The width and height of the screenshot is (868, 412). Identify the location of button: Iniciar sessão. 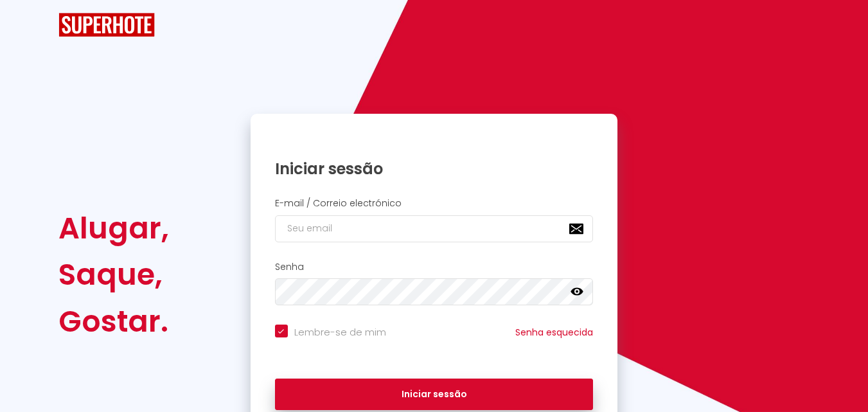
(434, 394).